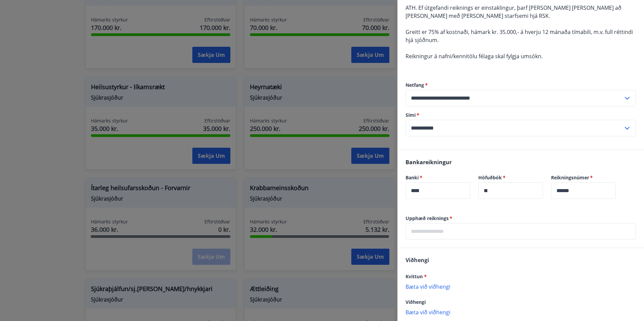 The height and width of the screenshot is (321, 644). I want to click on label: Upphæð reiknings, so click(521, 218).